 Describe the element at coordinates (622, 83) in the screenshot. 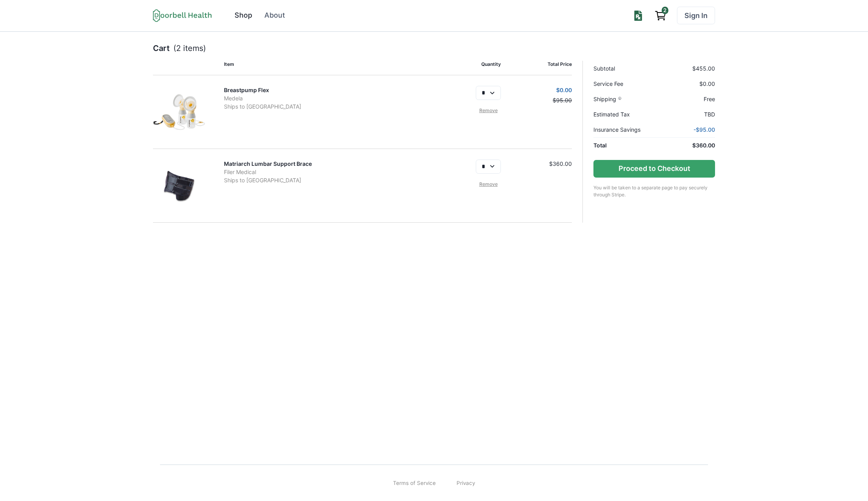

I see `p: Service Fee` at that location.